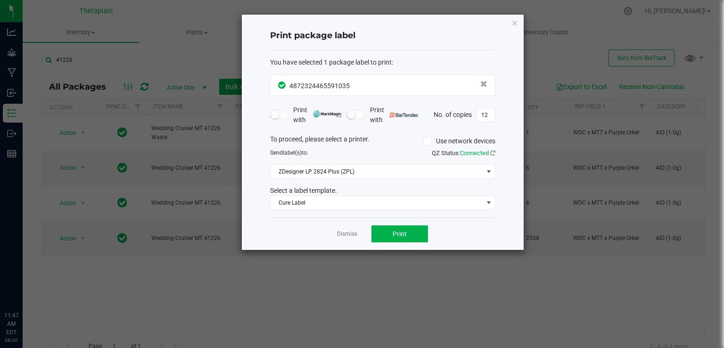 Image resolution: width=724 pixels, height=348 pixels. I want to click on img: mark_magic_cybra.png, so click(327, 114).